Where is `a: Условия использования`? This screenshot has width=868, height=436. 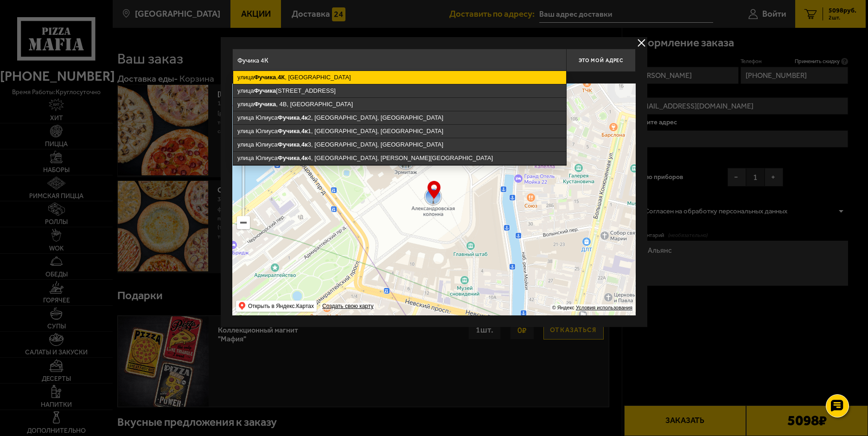
a: Условия использования is located at coordinates (605, 307).